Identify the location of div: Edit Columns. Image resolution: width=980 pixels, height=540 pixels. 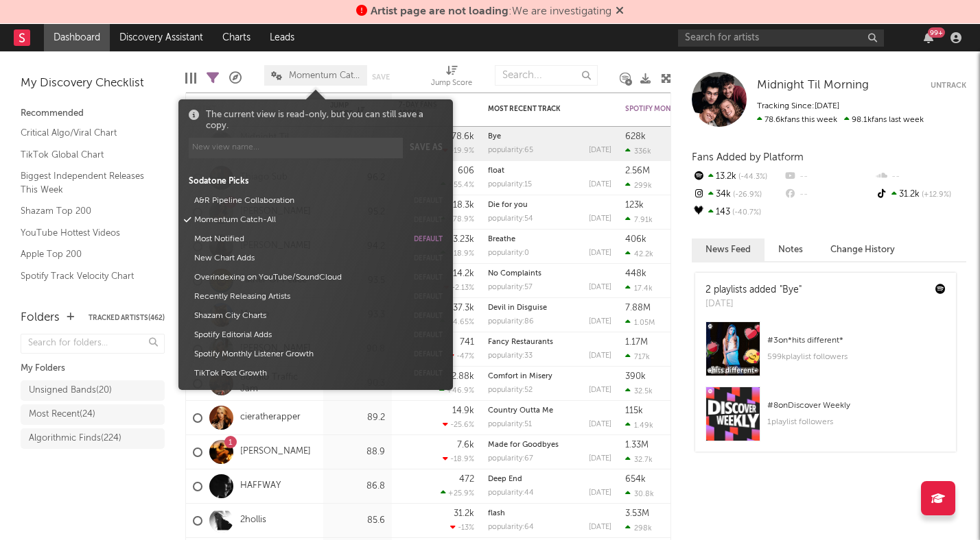
(191, 78).